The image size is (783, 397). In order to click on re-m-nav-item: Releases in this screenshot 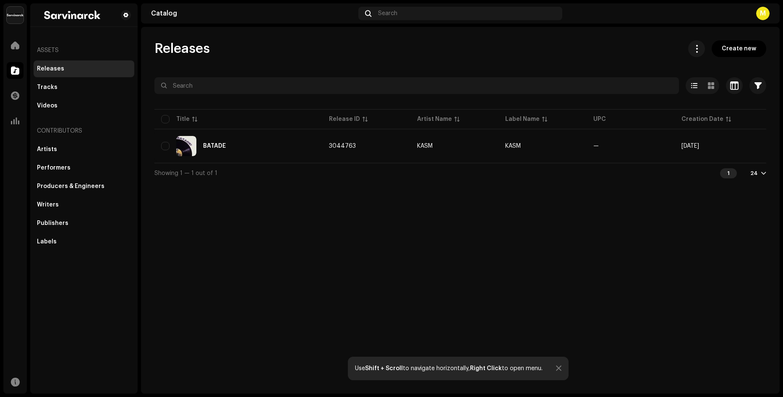, I will do `click(84, 69)`.